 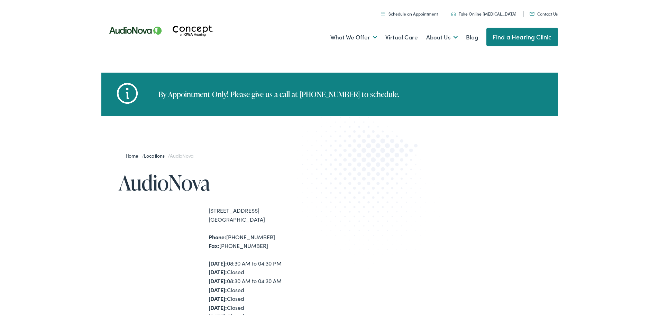 I want to click on strong: Fax:, so click(x=214, y=246).